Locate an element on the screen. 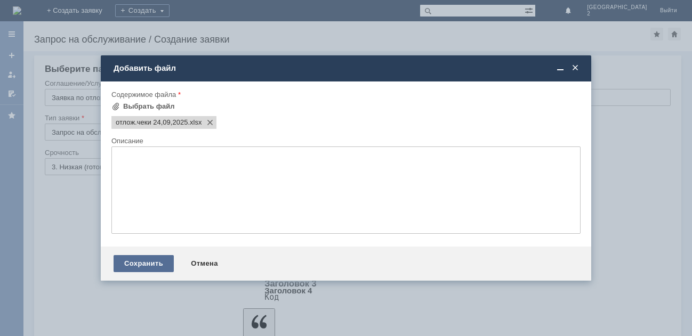  div: Содержимое файла is located at coordinates (345, 94).